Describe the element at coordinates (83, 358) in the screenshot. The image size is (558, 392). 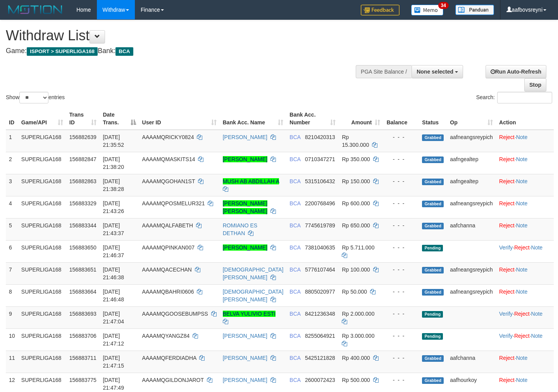
I see `span: 156883711` at that location.